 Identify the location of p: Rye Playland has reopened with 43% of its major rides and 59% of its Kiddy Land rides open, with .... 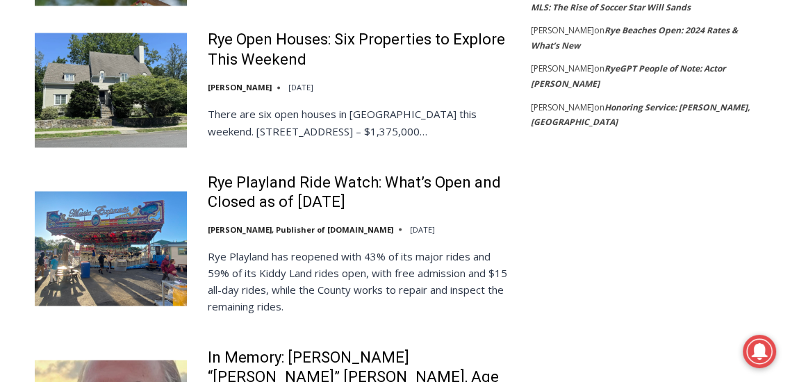
(360, 281).